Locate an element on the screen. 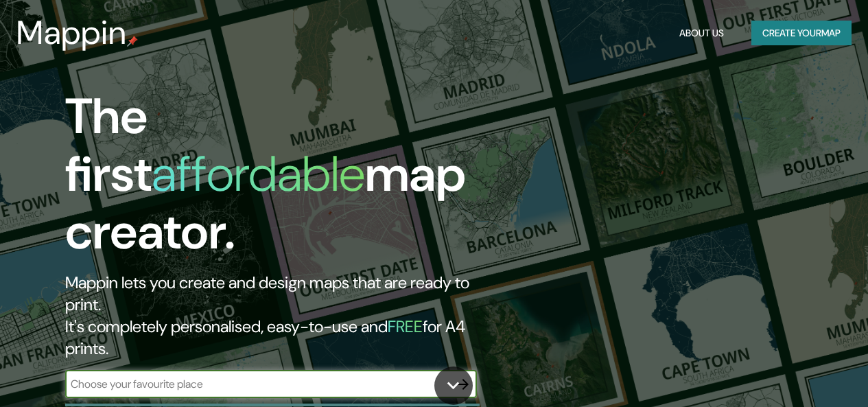 Image resolution: width=868 pixels, height=407 pixels. input: Choose your favourite place is located at coordinates (257, 384).